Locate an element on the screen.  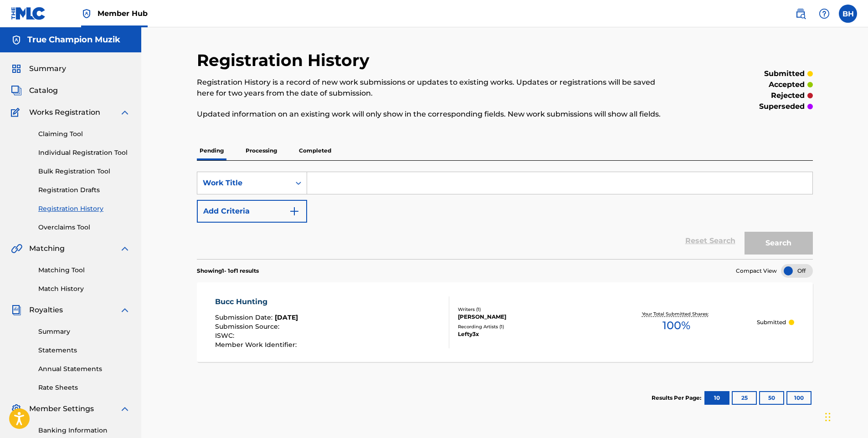
a: Overclaims Tool is located at coordinates (84, 227).